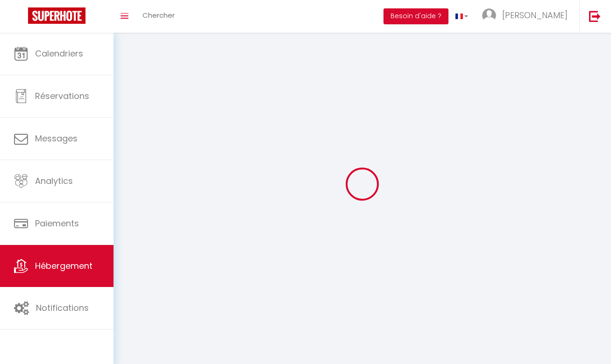  What do you see at coordinates (62, 308) in the screenshot?
I see `span: Notifications` at bounding box center [62, 308].